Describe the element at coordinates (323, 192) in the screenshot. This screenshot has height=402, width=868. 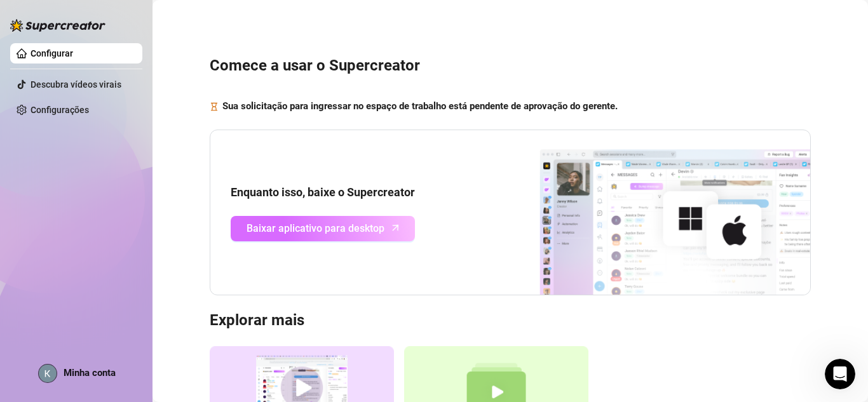
I see `font: Enquanto isso, baixe o Supercreator` at that location.